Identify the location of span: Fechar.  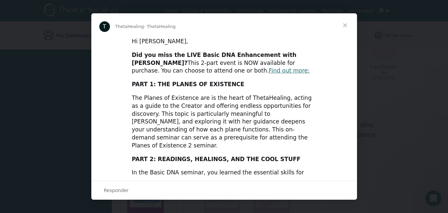
(345, 25).